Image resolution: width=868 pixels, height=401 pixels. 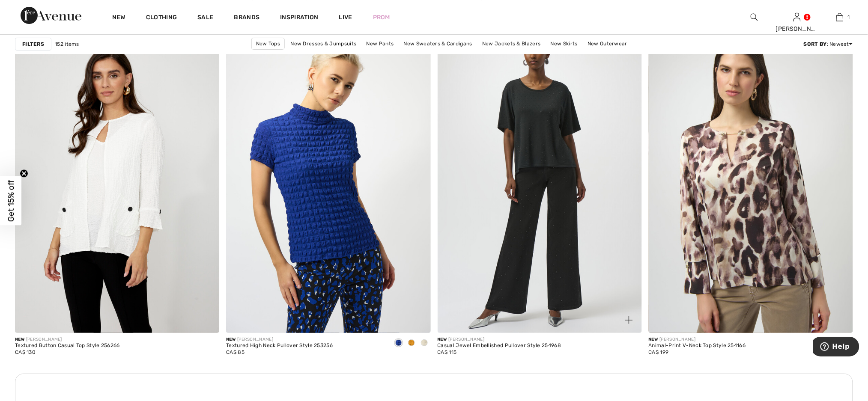 What do you see at coordinates (447, 352) in the screenshot?
I see `span: CA$ 115` at bounding box center [447, 352].